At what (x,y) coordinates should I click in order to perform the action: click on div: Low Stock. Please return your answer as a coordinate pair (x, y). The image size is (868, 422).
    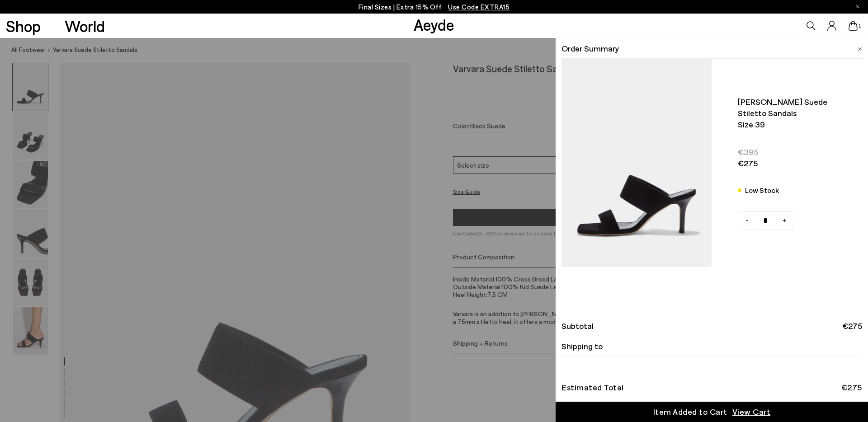
    Looking at the image, I should click on (761, 190).